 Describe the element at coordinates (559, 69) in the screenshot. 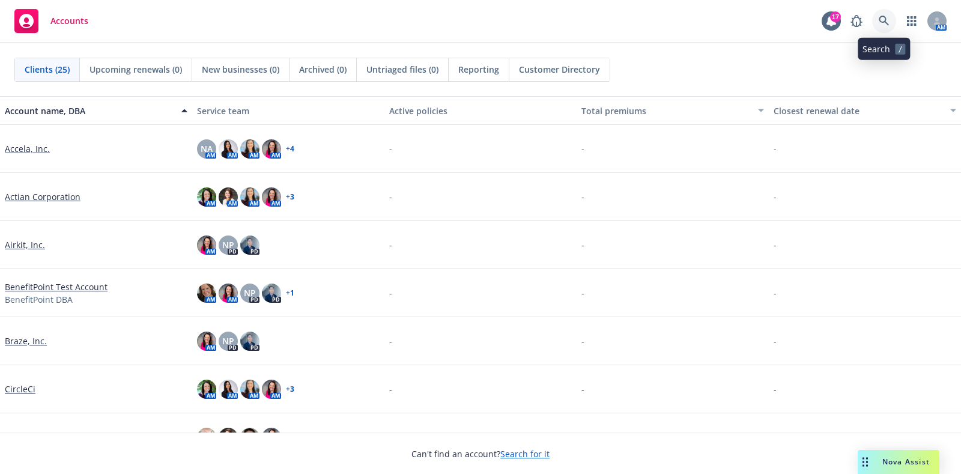

I see `span: Customer Directory` at that location.